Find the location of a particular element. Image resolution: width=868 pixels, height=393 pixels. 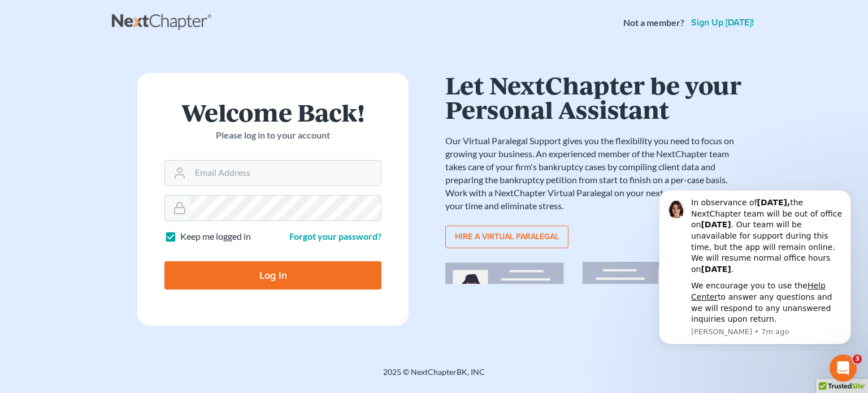

div: 2025 © NextChapterBK, INC is located at coordinates (434, 377).